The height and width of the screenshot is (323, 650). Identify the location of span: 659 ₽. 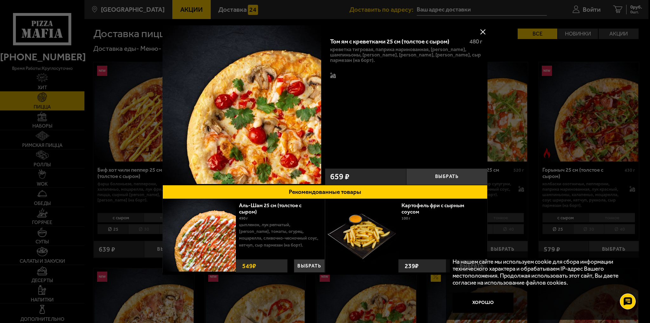
(339, 177).